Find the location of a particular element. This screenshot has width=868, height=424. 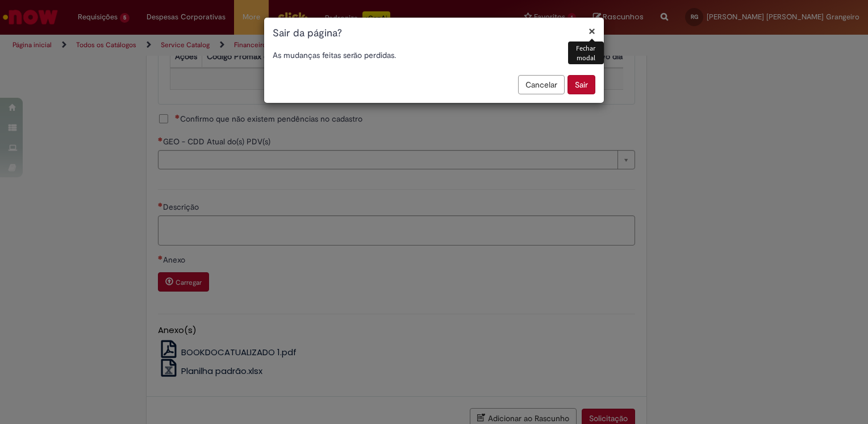

p: As mudanças feitas serão perdidas. is located at coordinates (434, 55).